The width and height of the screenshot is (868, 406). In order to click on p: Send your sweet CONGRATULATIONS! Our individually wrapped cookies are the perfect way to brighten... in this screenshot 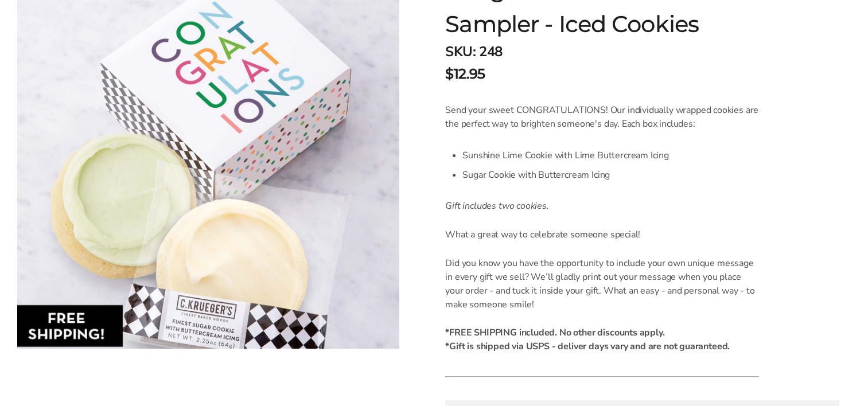, I will do `click(602, 117)`.